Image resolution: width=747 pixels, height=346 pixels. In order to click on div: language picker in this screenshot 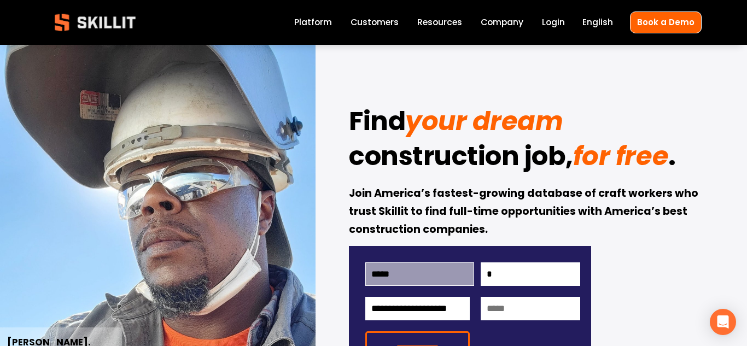, I will do `click(597, 22)`.